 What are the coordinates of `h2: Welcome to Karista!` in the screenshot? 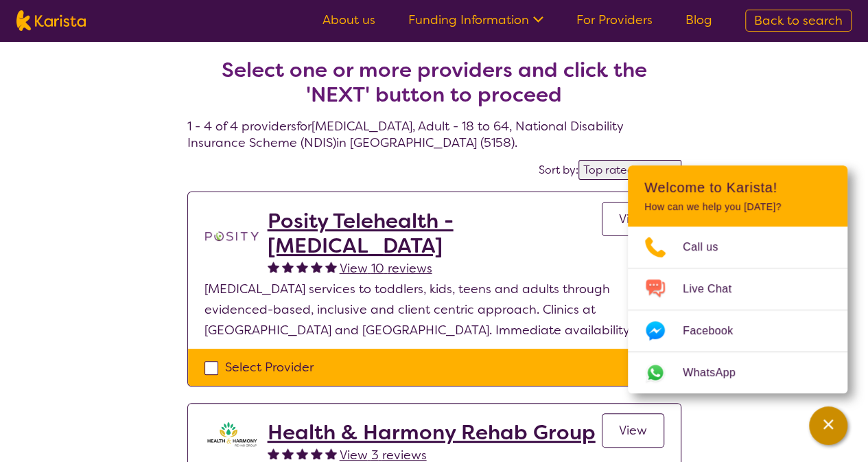 It's located at (738, 187).